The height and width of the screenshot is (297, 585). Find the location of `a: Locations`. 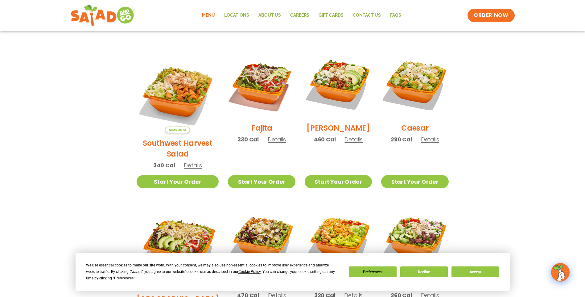

a: Locations is located at coordinates (236, 15).